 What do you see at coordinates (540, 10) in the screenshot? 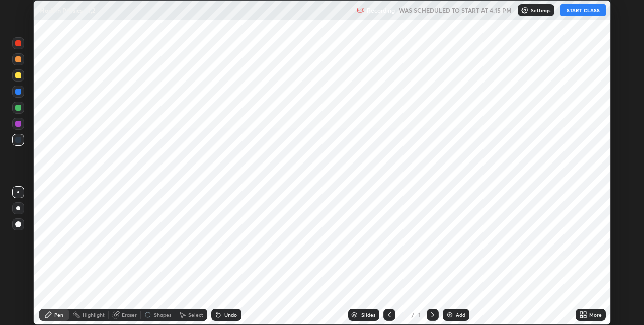
I see `p: Settings` at bounding box center [540, 10].